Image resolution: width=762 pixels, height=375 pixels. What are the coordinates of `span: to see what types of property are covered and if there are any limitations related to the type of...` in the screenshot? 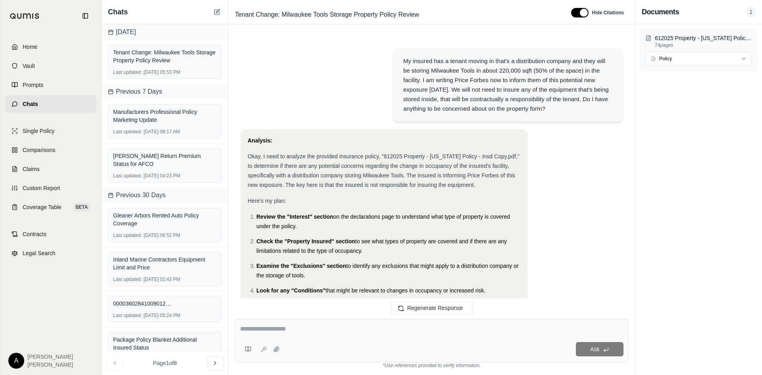 It's located at (382, 246).